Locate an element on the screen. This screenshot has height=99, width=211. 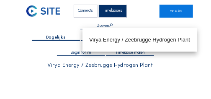
div: Timelapses is located at coordinates (112, 11).